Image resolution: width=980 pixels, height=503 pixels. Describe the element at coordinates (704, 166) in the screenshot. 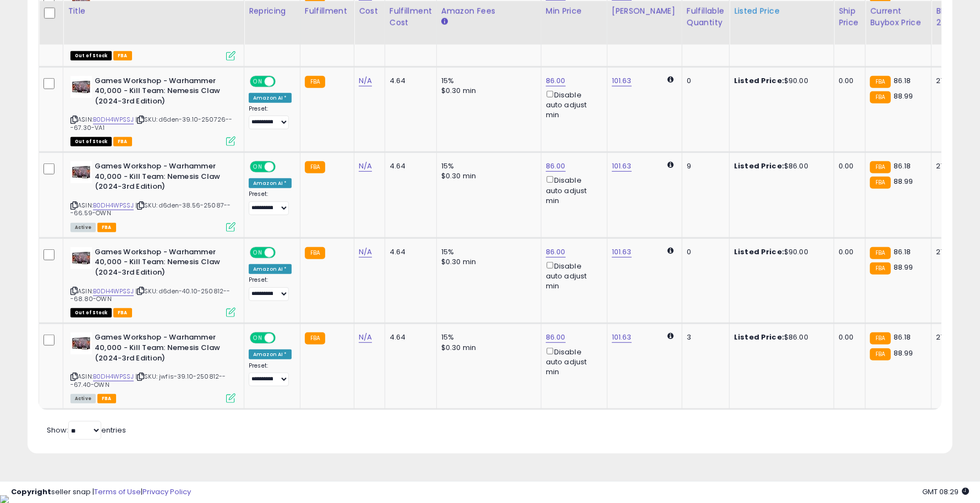

I see `div: 9` at that location.